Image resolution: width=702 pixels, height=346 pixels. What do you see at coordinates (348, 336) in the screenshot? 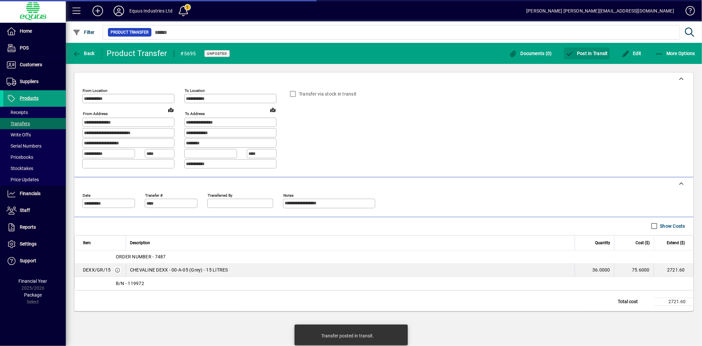
I see `div: Transfer posted in transit.` at bounding box center [348, 336].